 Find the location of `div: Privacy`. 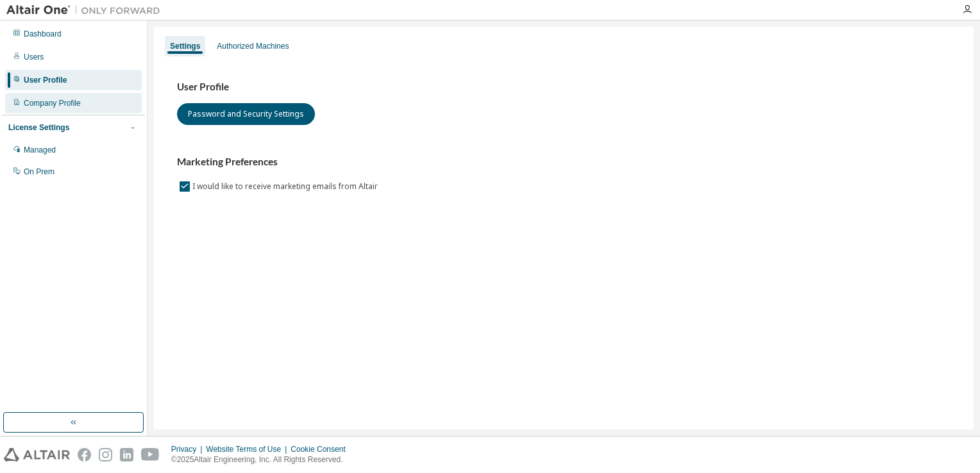

div: Privacy is located at coordinates (189, 450).